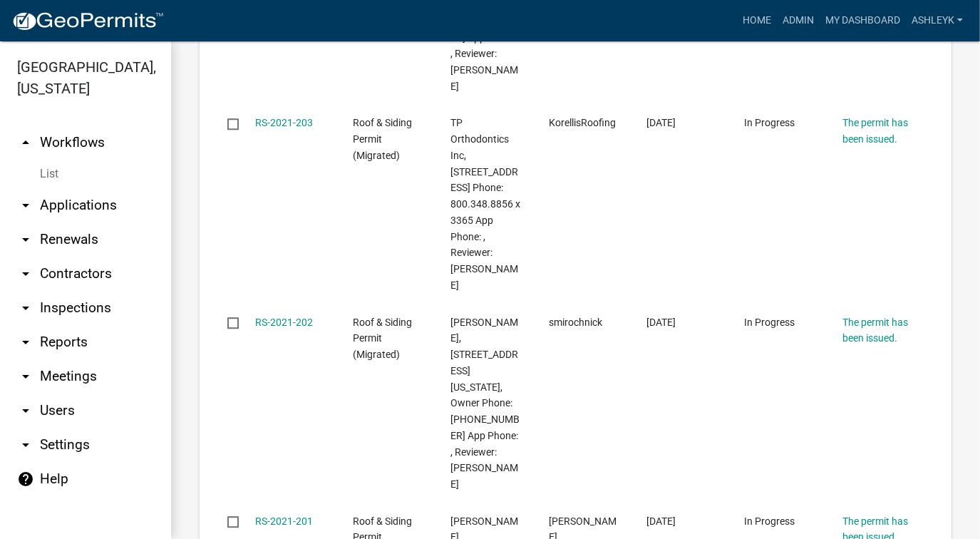  What do you see at coordinates (485, 204) in the screenshot?
I see `span: TP Orthodontics Inc, 100 CENTER PLZ LA PORTE 46350, Owner Phone: 800.348.8856 x 3365 App Phone: ,...` at bounding box center [485, 204].